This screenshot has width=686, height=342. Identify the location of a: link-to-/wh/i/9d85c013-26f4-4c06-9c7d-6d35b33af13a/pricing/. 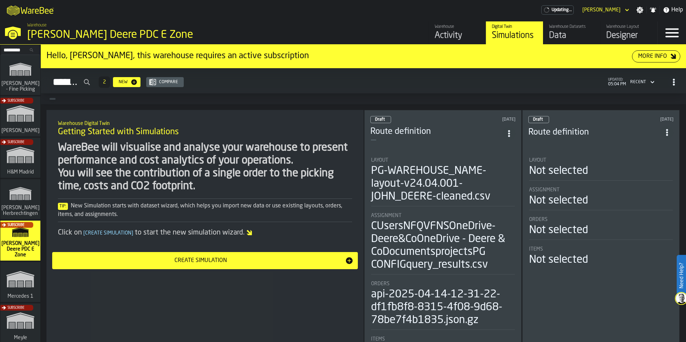
(557, 10).